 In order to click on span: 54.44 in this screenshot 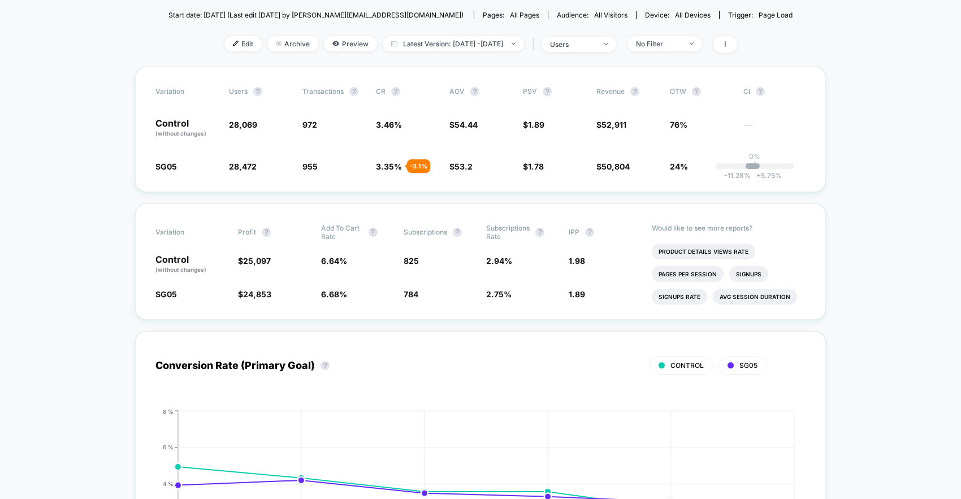, I will do `click(466, 124)`.